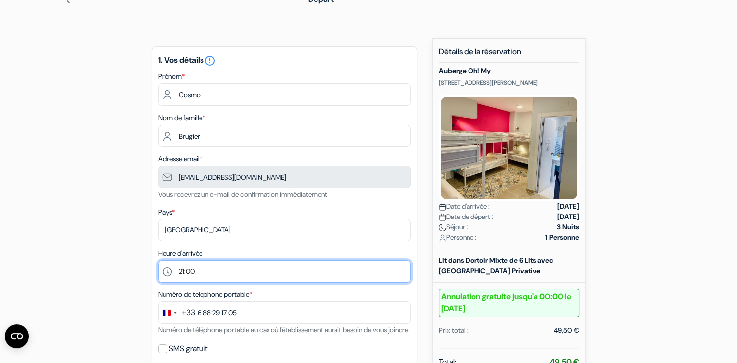 Image resolution: width=737 pixels, height=363 pixels. I want to click on span: Séjour :, so click(453, 227).